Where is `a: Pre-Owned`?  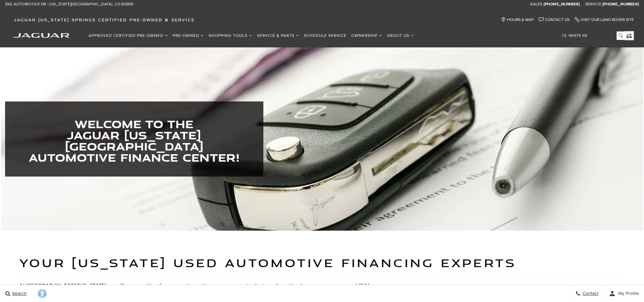 a: Pre-Owned is located at coordinates (188, 36).